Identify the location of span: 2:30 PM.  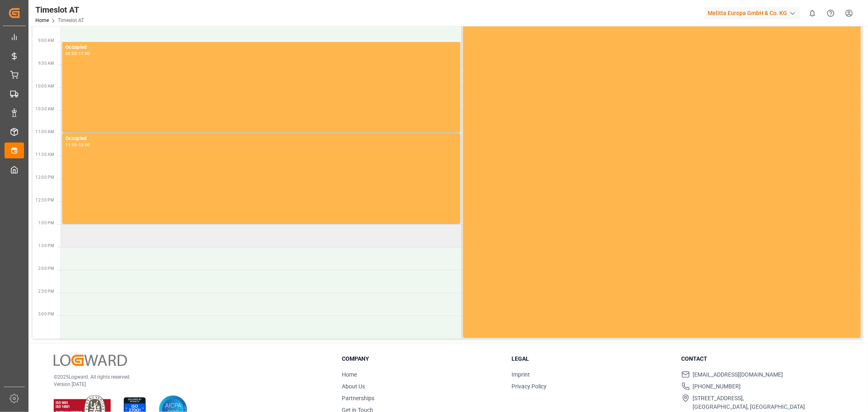
(46, 291).